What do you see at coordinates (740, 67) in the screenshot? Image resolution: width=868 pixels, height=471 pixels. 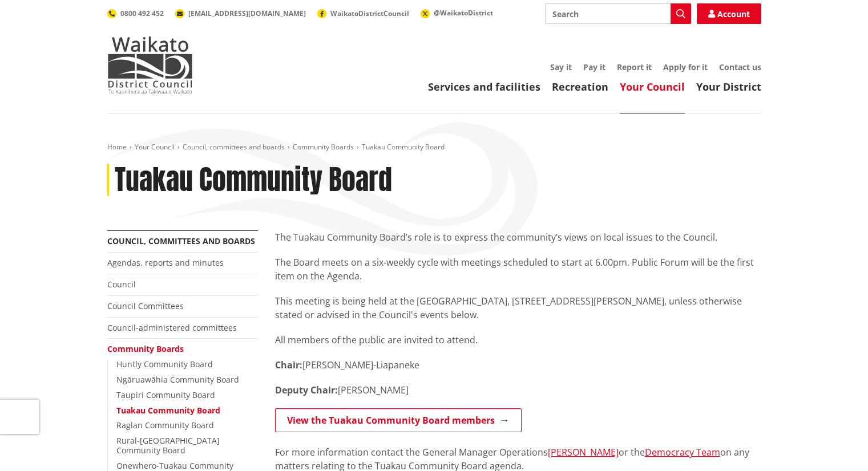 I see `a: Contact us` at bounding box center [740, 67].